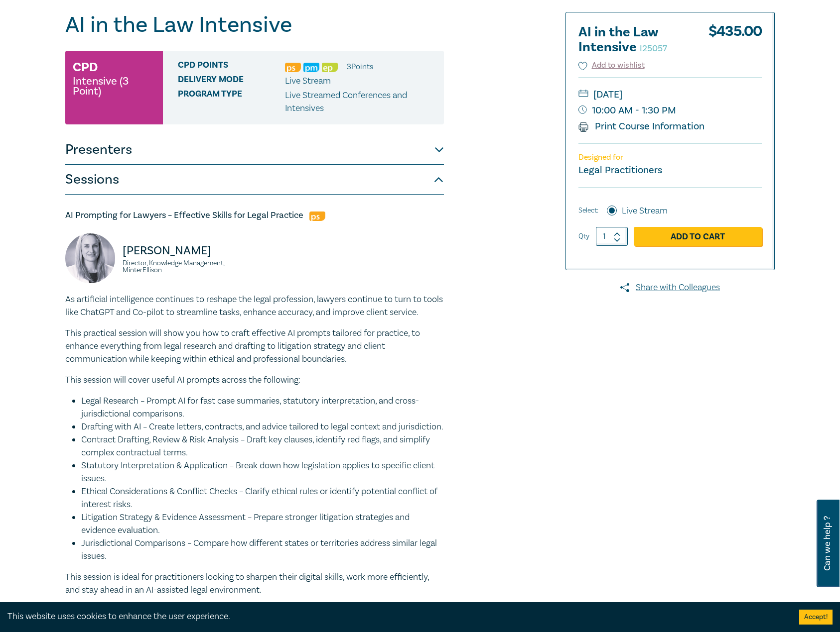  Describe the element at coordinates (263, 446) in the screenshot. I see `li: Contract Drafting, Review & Risk Analysis – Draft key clauses, identify red flags, and simplify c...` at that location.